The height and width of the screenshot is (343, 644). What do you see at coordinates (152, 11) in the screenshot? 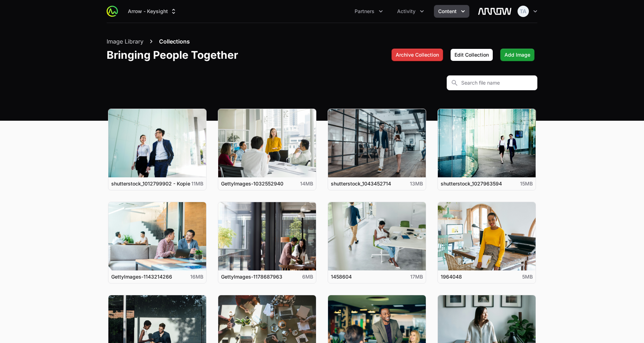
I see `div: Supplier switch menu` at bounding box center [152, 11].